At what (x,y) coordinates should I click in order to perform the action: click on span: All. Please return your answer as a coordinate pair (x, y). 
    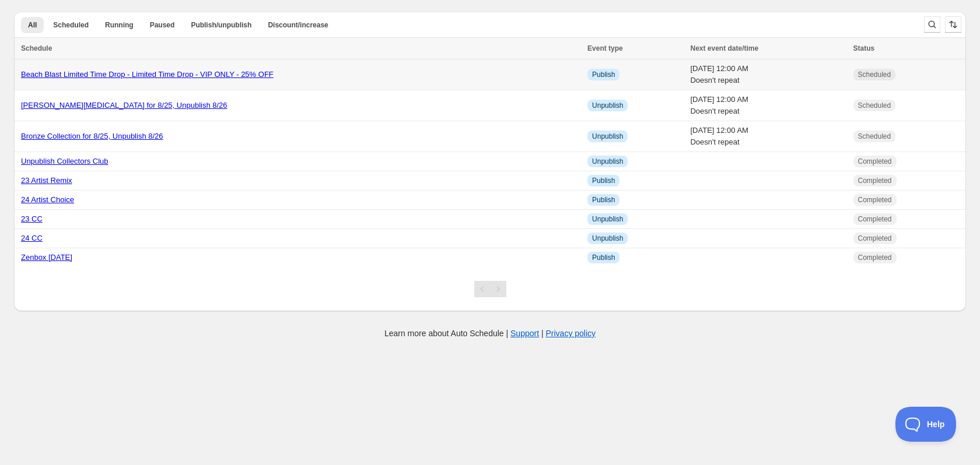
    Looking at the image, I should click on (32, 25).